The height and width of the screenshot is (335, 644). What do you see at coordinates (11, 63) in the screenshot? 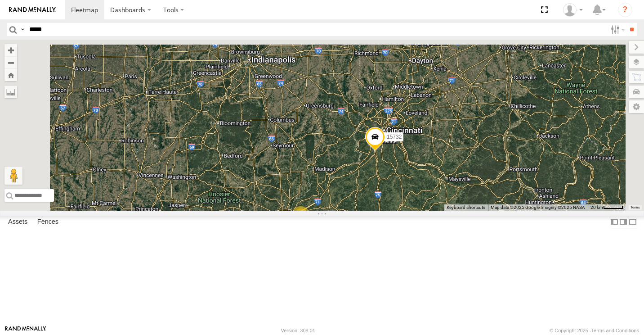
I see `button: Zoom out` at bounding box center [11, 63].